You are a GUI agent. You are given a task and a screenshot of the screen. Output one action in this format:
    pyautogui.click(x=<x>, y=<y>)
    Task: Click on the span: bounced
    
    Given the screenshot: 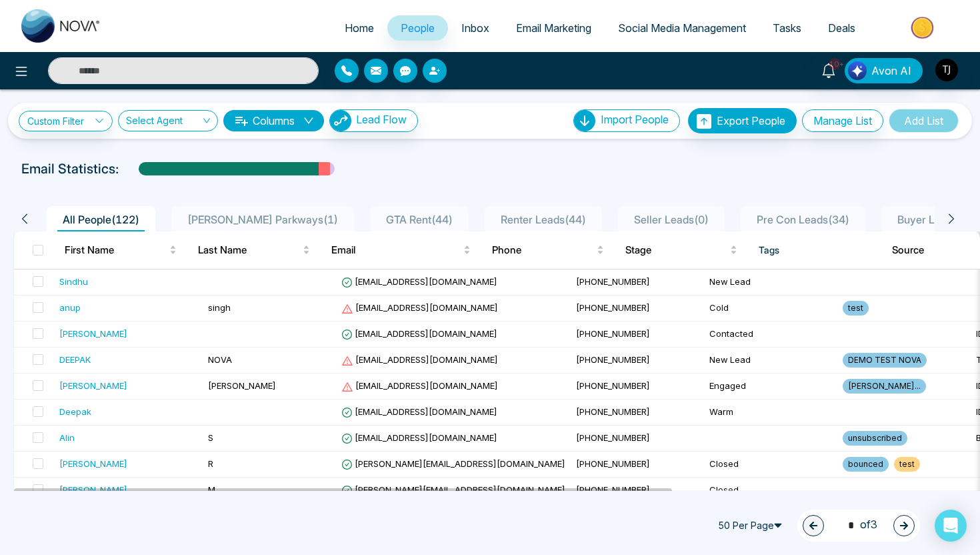 What is the action you would take?
    pyautogui.click(x=866, y=464)
    